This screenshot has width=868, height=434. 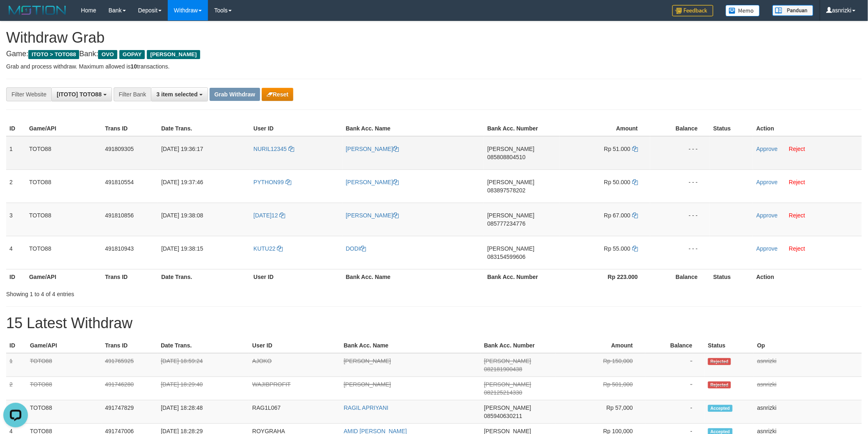 What do you see at coordinates (295, 365) in the screenshot?
I see `td: AJOKO` at bounding box center [295, 365].